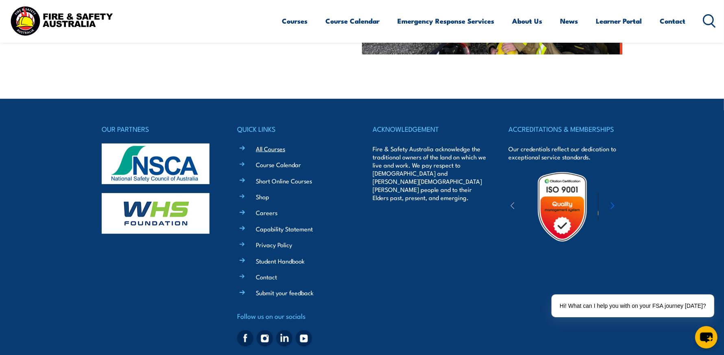  I want to click on a: Submit your feedback, so click(285, 293).